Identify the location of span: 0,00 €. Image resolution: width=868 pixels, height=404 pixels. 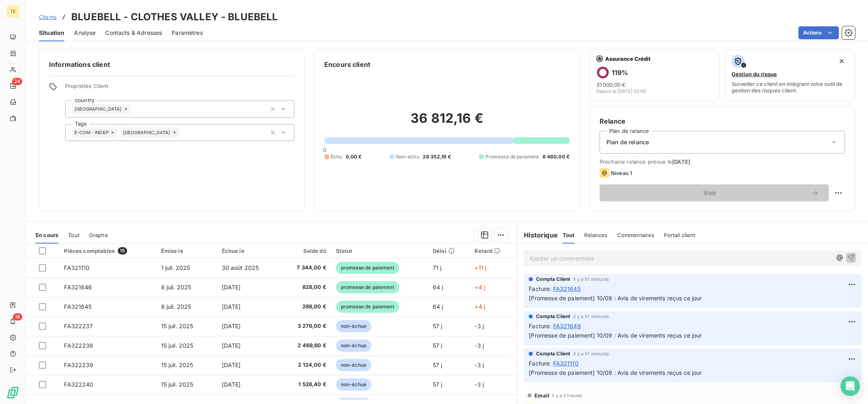
(354, 157).